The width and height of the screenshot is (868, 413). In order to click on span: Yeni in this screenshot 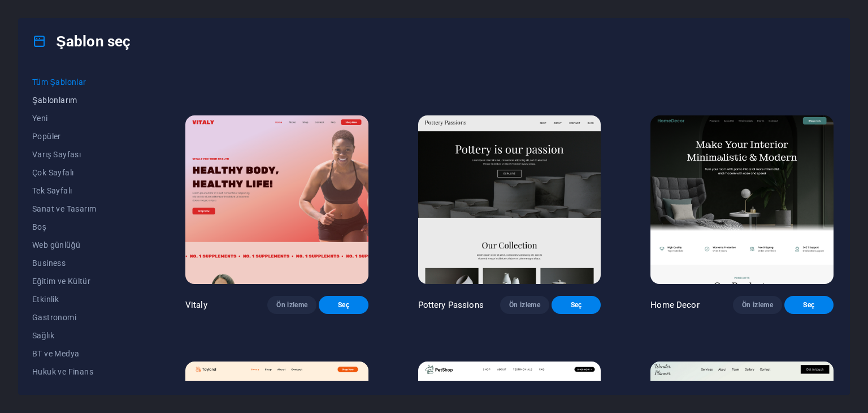, I will do `click(83, 119)`.